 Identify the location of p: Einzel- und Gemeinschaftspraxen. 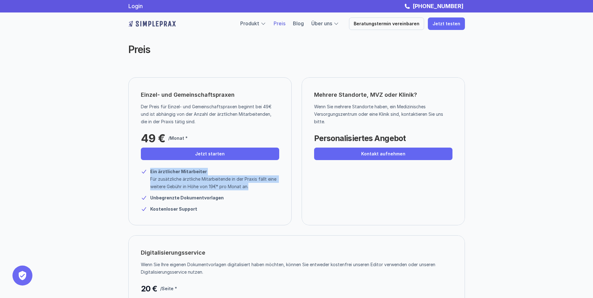
(188, 95).